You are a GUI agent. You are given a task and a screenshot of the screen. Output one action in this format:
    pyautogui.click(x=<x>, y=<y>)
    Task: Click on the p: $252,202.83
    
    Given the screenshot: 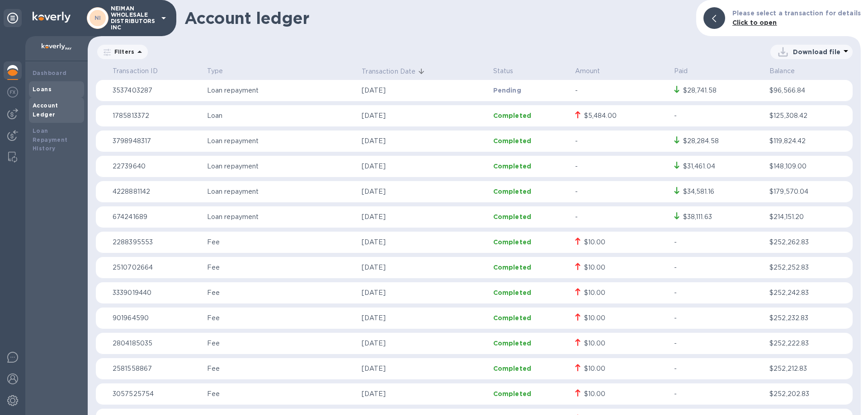 What is the action you would take?
    pyautogui.click(x=809, y=394)
    